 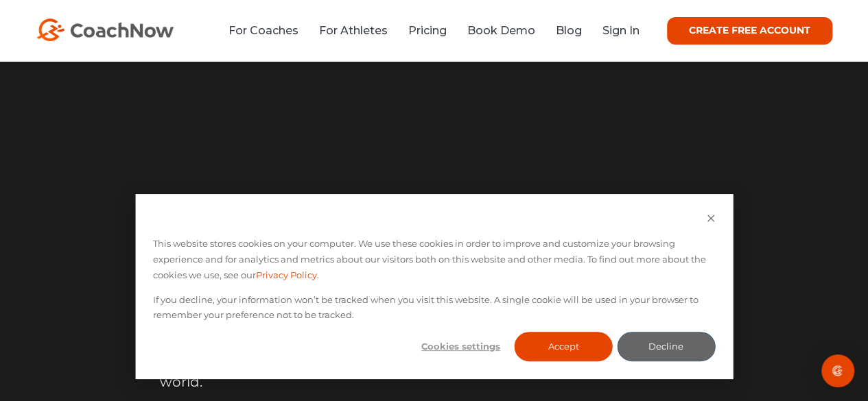 I want to click on button: Cookies settings, so click(x=461, y=346).